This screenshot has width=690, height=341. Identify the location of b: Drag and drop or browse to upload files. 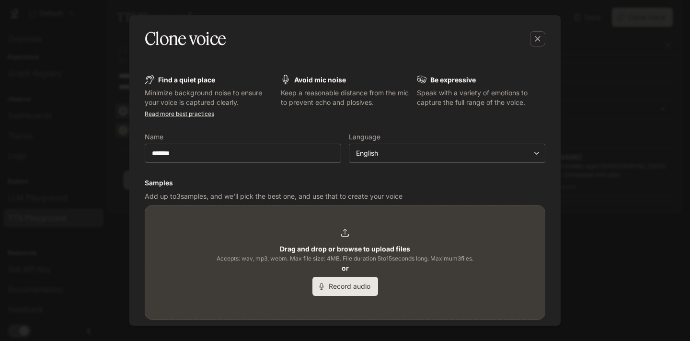
(345, 249).